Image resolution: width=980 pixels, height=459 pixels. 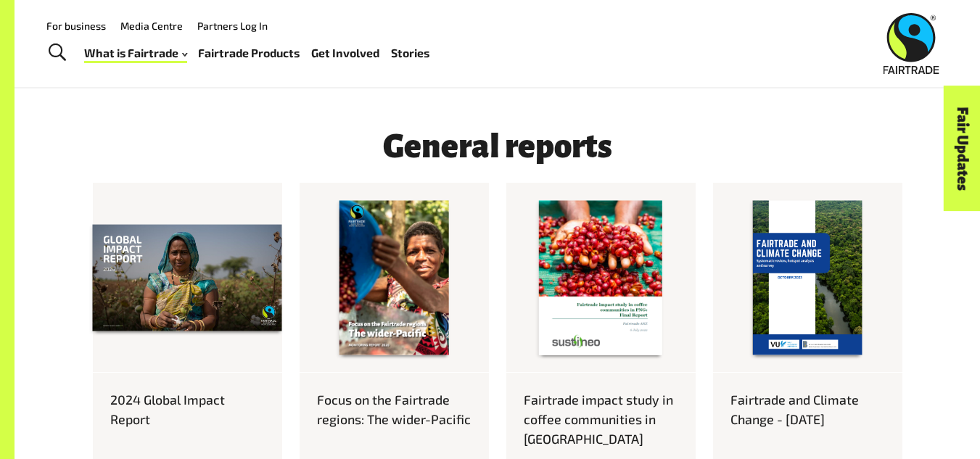 I want to click on a: Partners Log In, so click(x=232, y=25).